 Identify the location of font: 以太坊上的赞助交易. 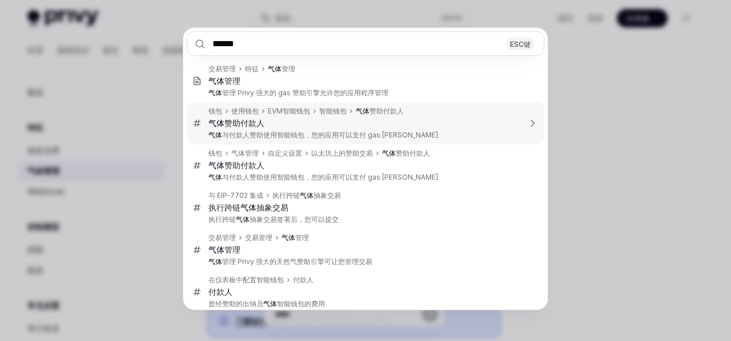
(342, 153).